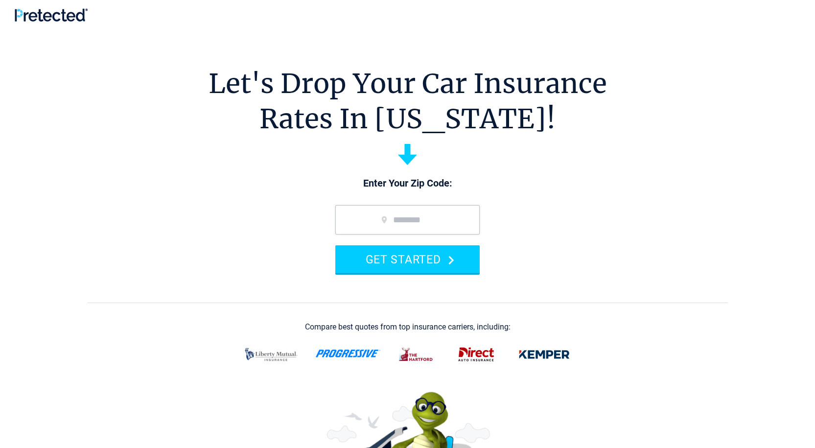  I want to click on img: liberty, so click(271, 354).